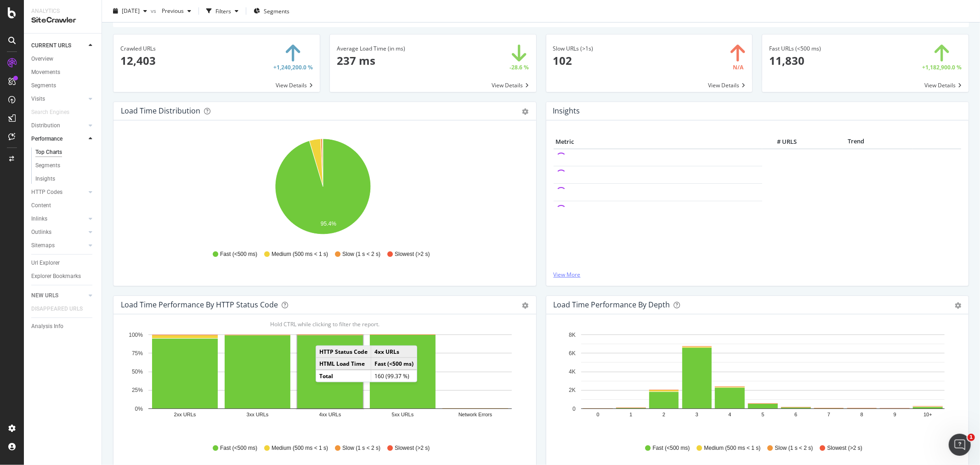 This screenshot has height=465, width=980. What do you see at coordinates (781, 142) in the screenshot?
I see `th: # URLS` at bounding box center [781, 142].